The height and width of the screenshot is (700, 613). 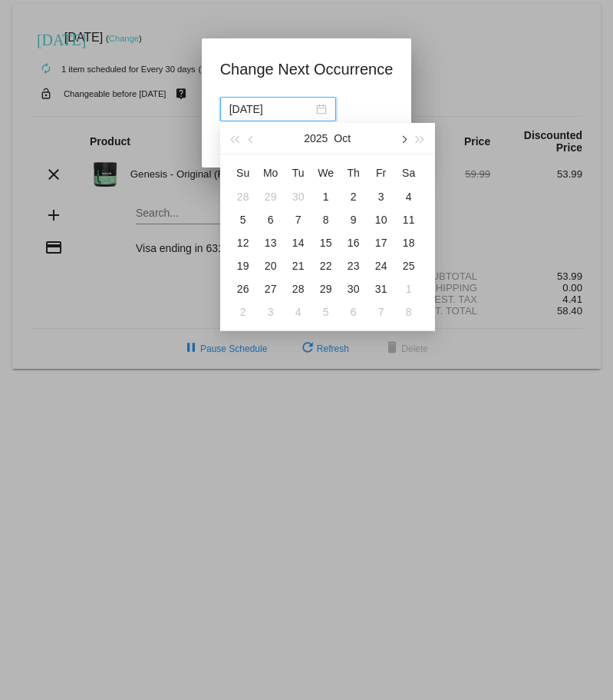 I want to click on div: 9, so click(x=353, y=219).